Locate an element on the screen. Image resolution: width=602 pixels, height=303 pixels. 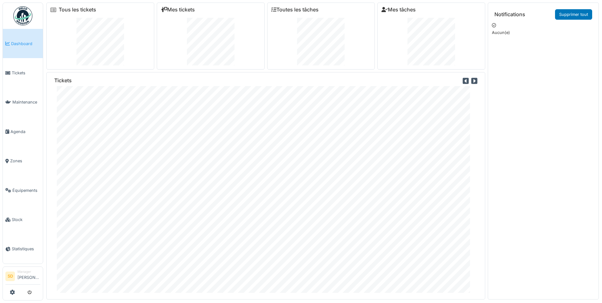
a: Mes tickets is located at coordinates (178, 10).